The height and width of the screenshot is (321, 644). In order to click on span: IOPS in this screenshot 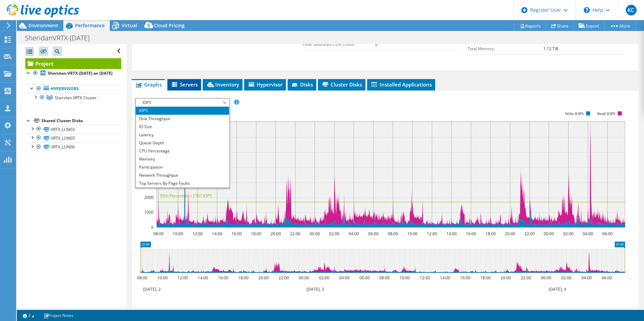, I will do `click(182, 102)`.